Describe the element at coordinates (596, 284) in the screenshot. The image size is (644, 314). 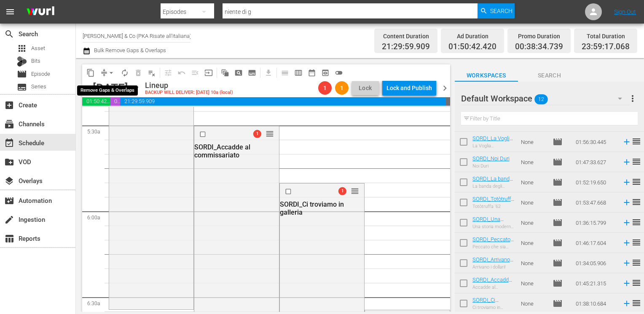
I see `td: 01:45:21.315` at that location.